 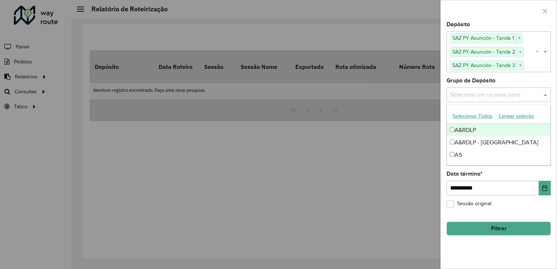 What do you see at coordinates (471, 81) in the screenshot?
I see `label: Grupo de Depósito` at bounding box center [471, 81].